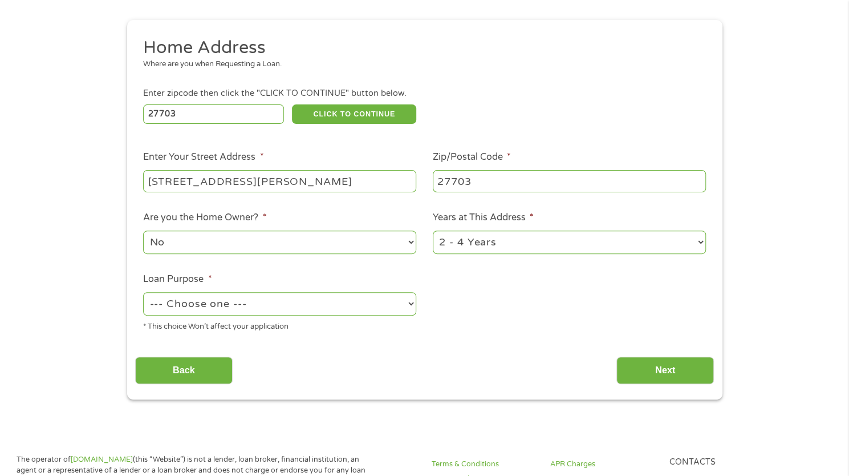 The width and height of the screenshot is (849, 476). Describe the element at coordinates (483, 217) in the screenshot. I see `label: Years at This Address` at that location.